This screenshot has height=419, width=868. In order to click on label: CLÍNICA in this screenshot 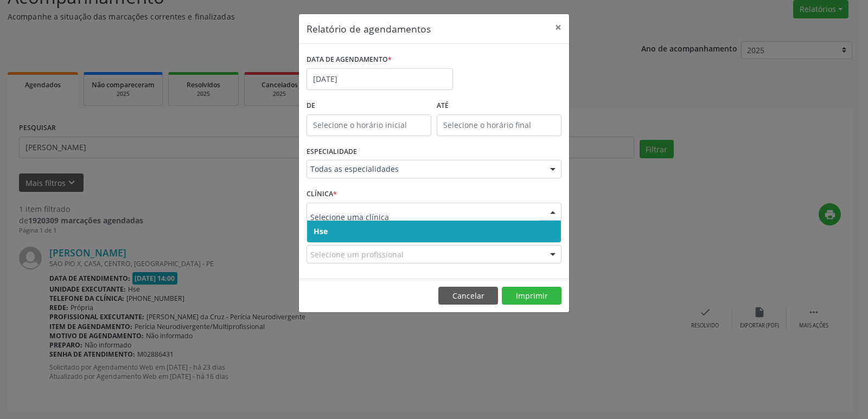, I will do `click(322, 194)`.